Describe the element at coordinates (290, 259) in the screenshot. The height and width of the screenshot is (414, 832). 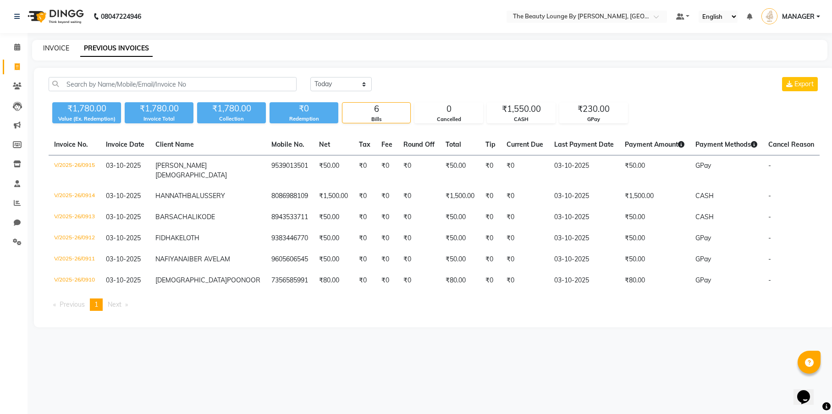
I see `td: 9605606545` at that location.